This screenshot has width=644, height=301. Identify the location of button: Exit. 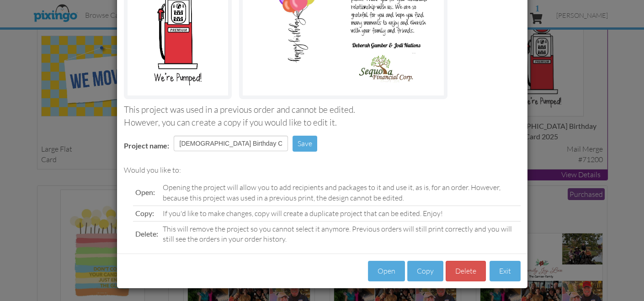
(505, 271).